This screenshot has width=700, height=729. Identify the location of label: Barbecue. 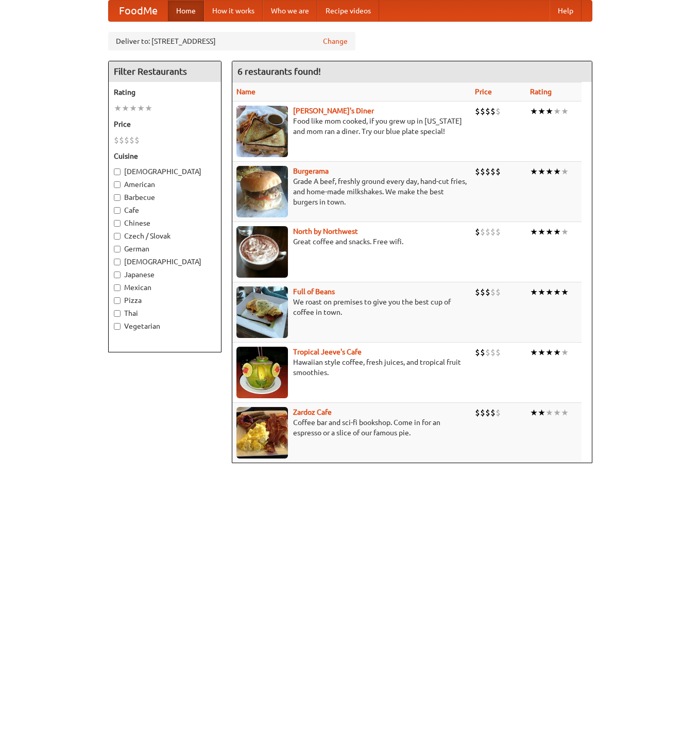
(164, 197).